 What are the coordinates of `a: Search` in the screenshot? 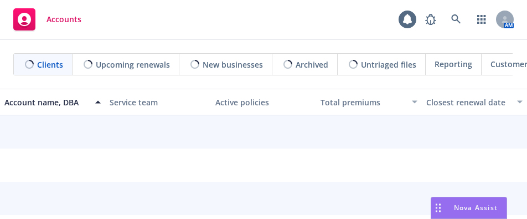 It's located at (456, 19).